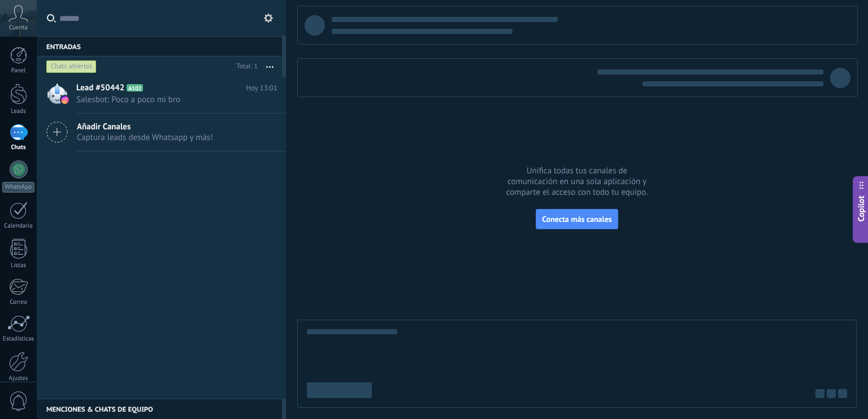 The width and height of the screenshot is (868, 419). I want to click on span: A102, so click(134, 88).